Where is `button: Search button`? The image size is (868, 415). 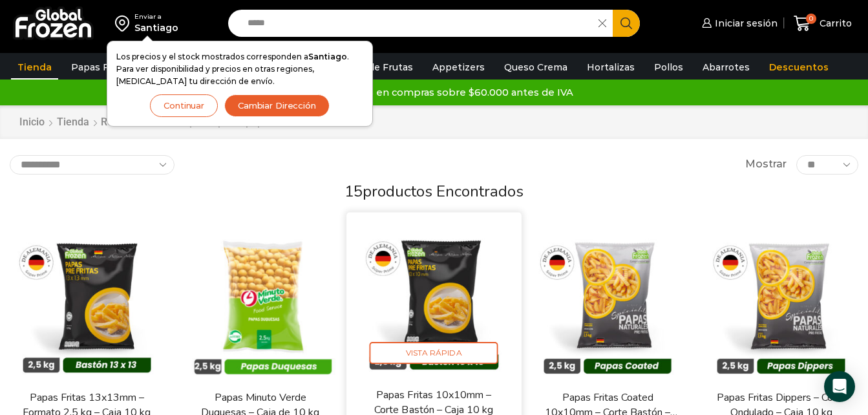 button: Search button is located at coordinates (626, 23).